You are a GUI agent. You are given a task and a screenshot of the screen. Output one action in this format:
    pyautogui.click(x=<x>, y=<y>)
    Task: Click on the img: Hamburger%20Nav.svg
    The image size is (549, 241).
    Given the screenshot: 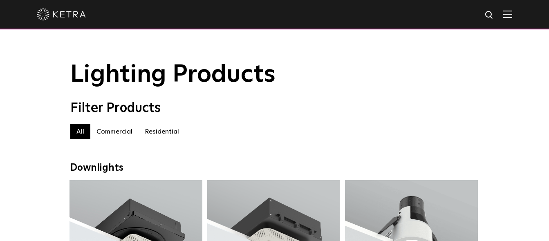 What is the action you would take?
    pyautogui.click(x=508, y=14)
    